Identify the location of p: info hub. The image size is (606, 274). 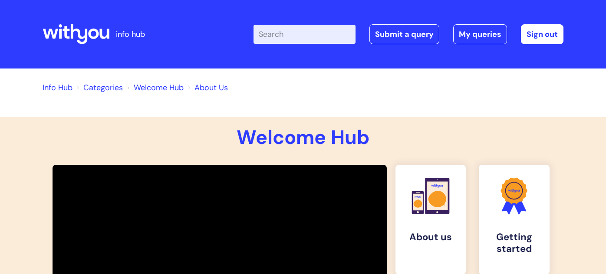
(130, 34).